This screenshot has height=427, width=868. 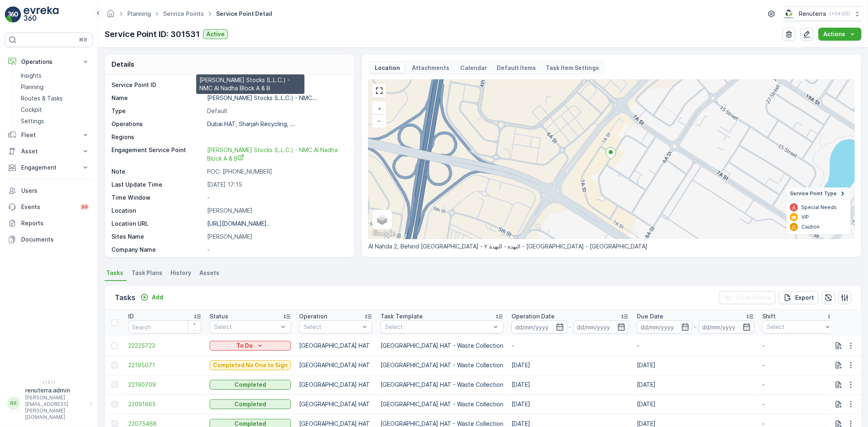 What do you see at coordinates (157, 154) in the screenshot?
I see `p: Engagement Service Point` at bounding box center [157, 154].